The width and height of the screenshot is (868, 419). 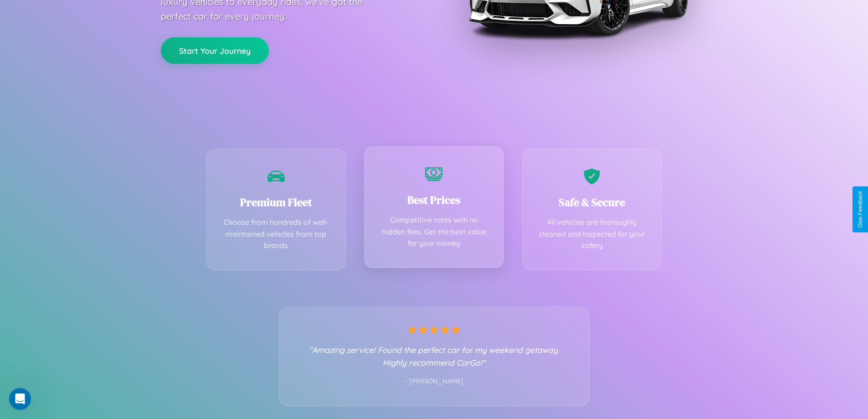 I want to click on h3: Best Prices, so click(x=434, y=199).